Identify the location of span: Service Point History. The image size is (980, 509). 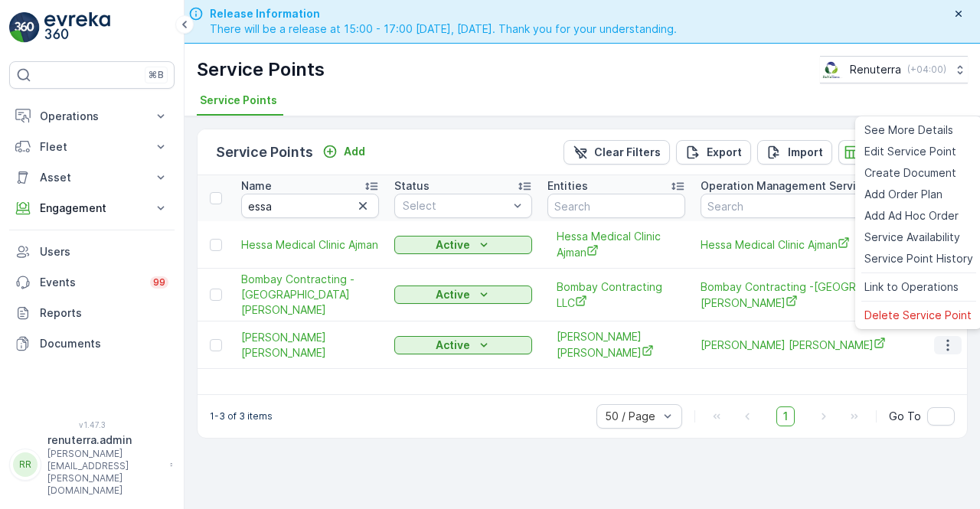
(919, 259).